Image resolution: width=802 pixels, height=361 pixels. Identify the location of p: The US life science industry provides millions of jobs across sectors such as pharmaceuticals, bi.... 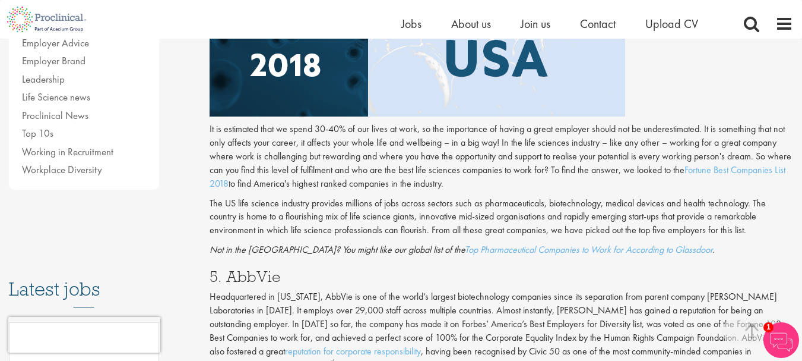
(501, 217).